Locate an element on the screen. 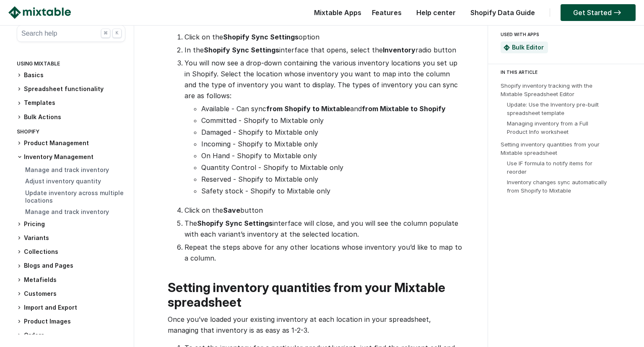  a: Help center is located at coordinates (436, 12).